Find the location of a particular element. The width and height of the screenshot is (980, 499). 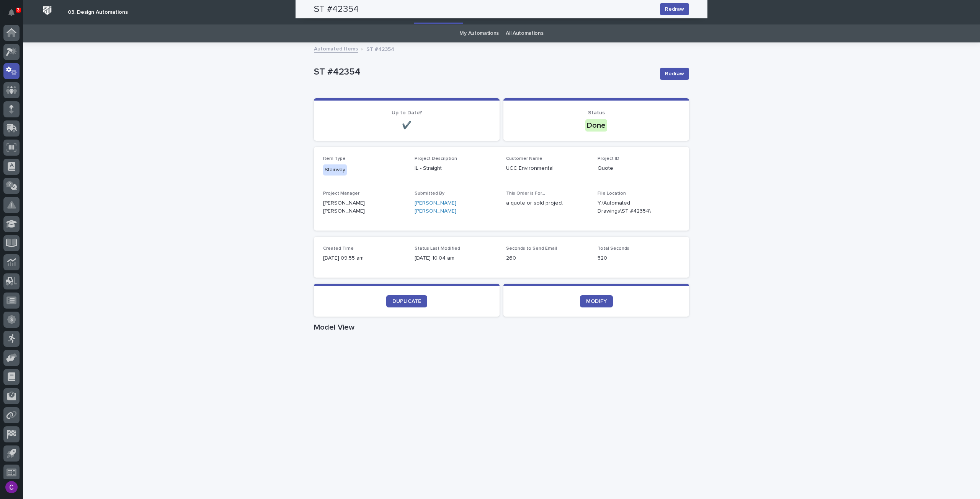

Y:\Automated Drawings\ST #42354\ is located at coordinates (630, 208).